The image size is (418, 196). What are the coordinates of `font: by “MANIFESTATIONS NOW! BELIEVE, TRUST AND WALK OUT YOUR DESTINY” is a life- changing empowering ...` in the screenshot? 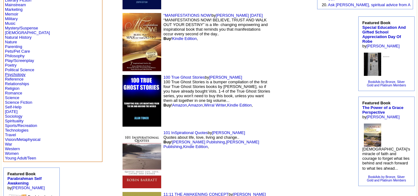 It's located at (215, 27).